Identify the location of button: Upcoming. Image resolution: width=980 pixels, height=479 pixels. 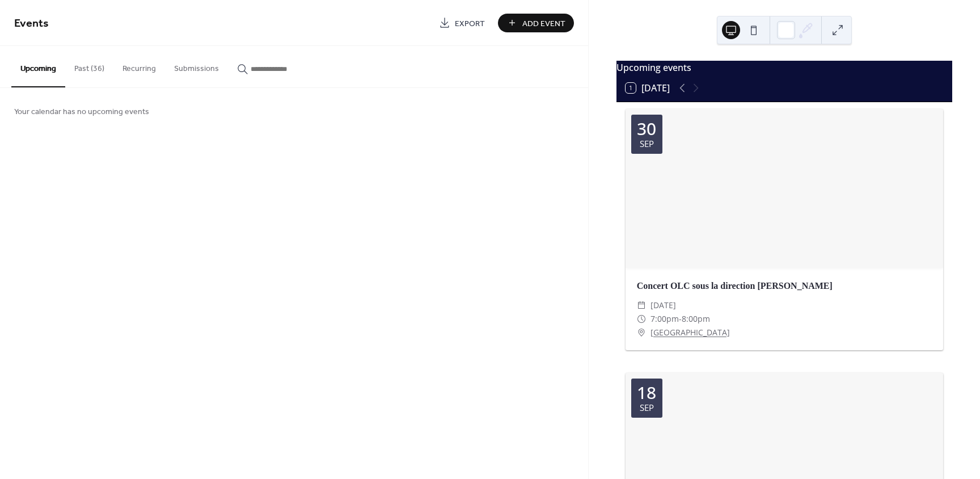
(38, 66).